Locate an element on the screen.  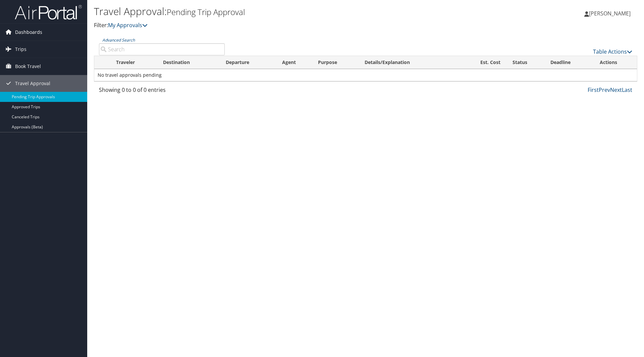
span: Trips is located at coordinates (21, 49).